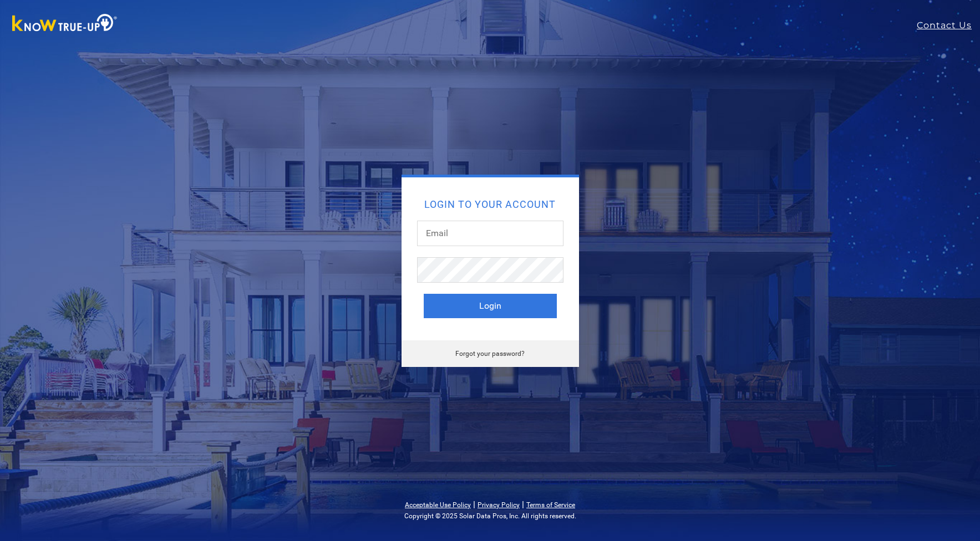 This screenshot has width=980, height=541. I want to click on input: Email, so click(490, 233).